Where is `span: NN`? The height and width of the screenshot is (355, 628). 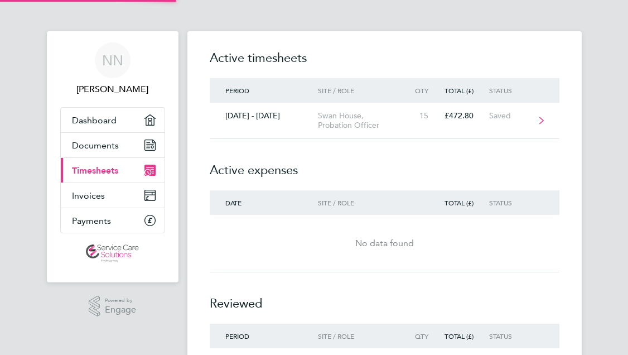 span: NN is located at coordinates (113, 60).